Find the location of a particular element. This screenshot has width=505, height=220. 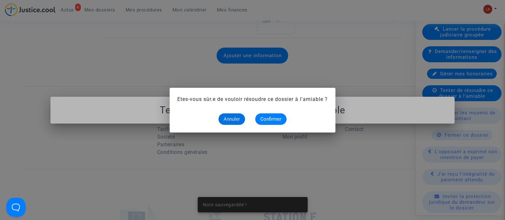

button: Annuler is located at coordinates (232, 119).